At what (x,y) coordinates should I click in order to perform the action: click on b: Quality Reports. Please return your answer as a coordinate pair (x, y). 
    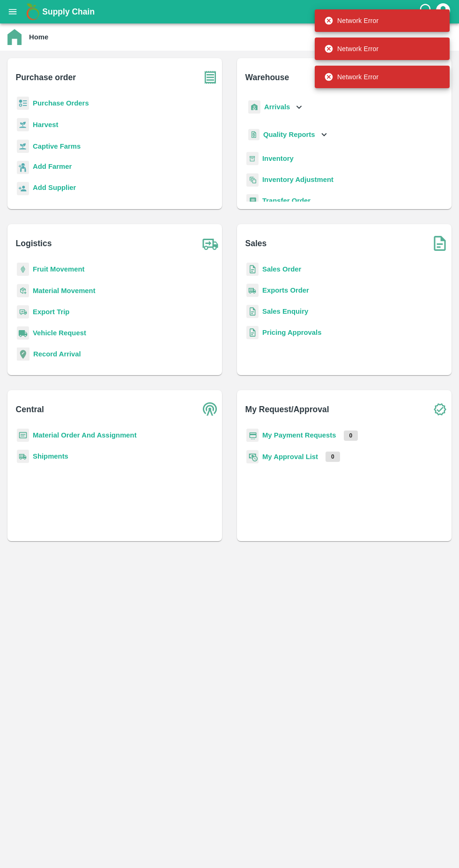
    Looking at the image, I should click on (289, 135).